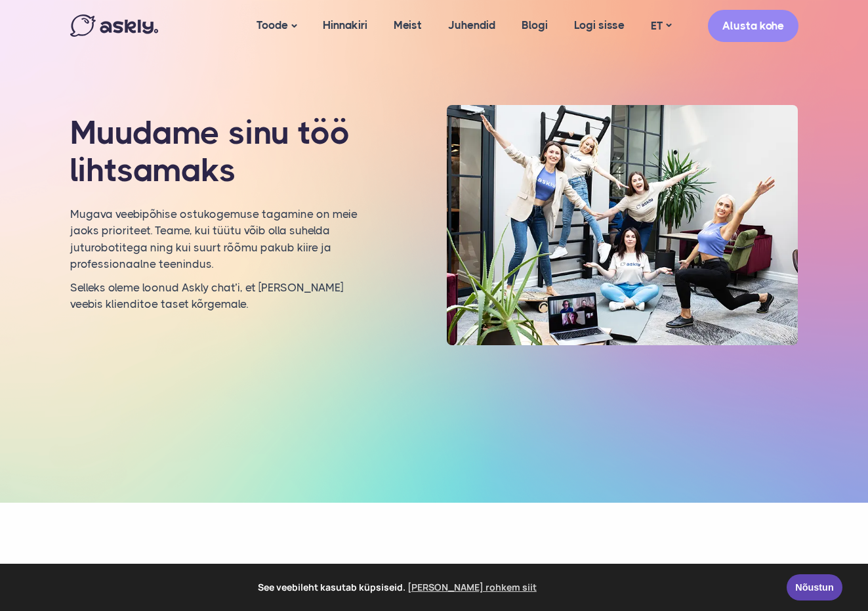 The height and width of the screenshot is (611, 868). Describe the element at coordinates (661, 25) in the screenshot. I see `a: ET` at that location.